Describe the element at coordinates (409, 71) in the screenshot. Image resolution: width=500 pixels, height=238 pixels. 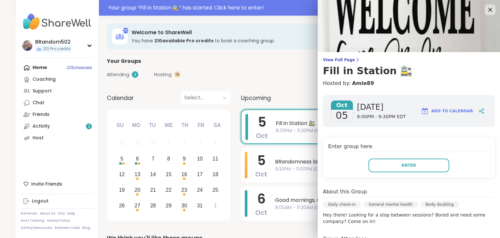
I see `h3: Fill in Station 🚉` at that location.